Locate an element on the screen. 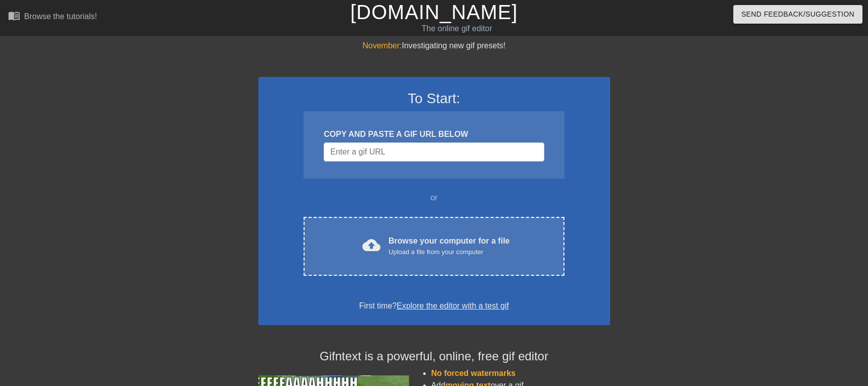  div: Browse the tutorials! is located at coordinates (60, 16).